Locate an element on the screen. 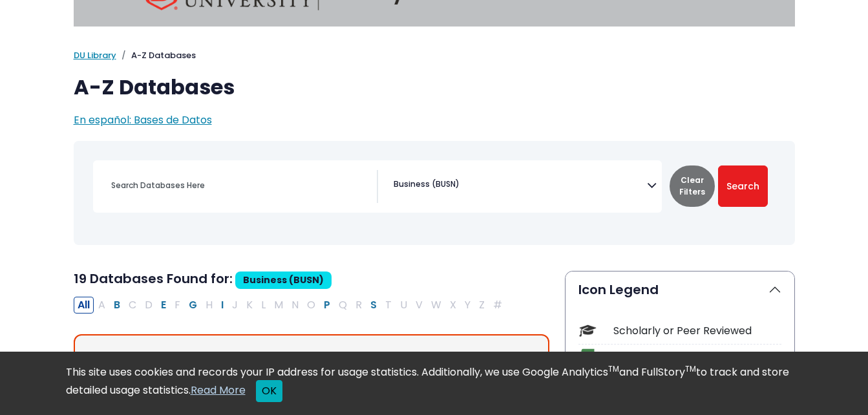 This screenshot has width=868, height=415. li: Business (BUSN) is located at coordinates (424, 184).